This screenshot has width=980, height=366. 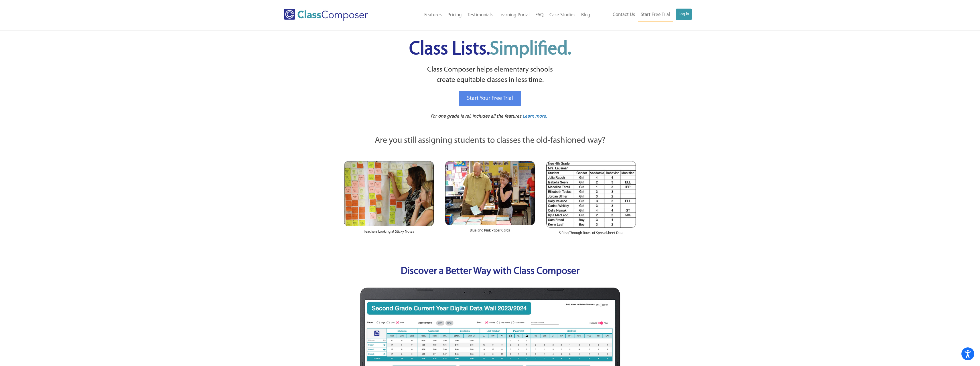 I want to click on a: FAQ, so click(x=539, y=15).